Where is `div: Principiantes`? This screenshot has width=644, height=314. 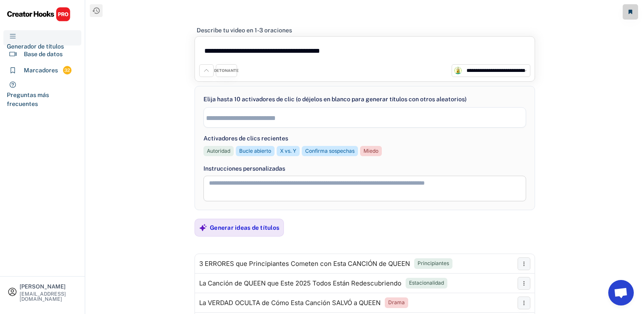 div: Principiantes is located at coordinates (433, 263).